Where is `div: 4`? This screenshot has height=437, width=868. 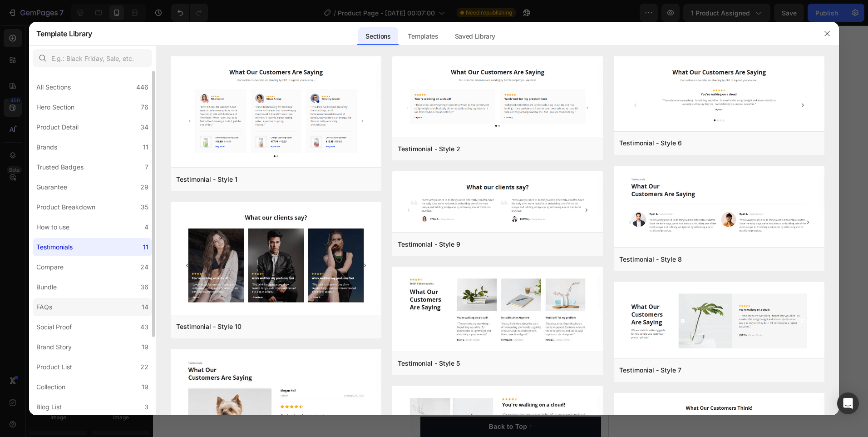 div: 4 is located at coordinates (146, 227).